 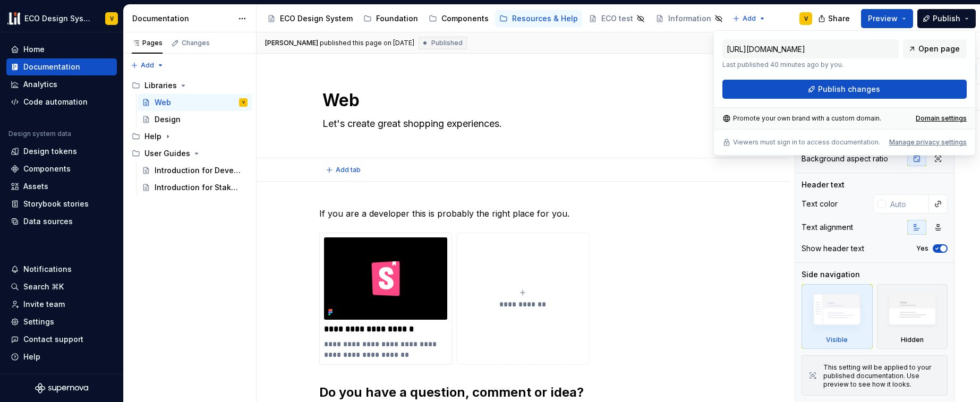 I want to click on div: Invite team, so click(x=44, y=305).